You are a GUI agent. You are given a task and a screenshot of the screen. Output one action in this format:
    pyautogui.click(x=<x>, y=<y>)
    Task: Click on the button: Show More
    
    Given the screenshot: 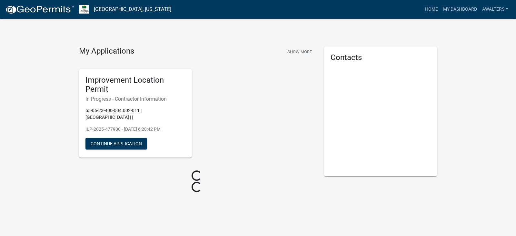 What is the action you would take?
    pyautogui.click(x=300, y=52)
    